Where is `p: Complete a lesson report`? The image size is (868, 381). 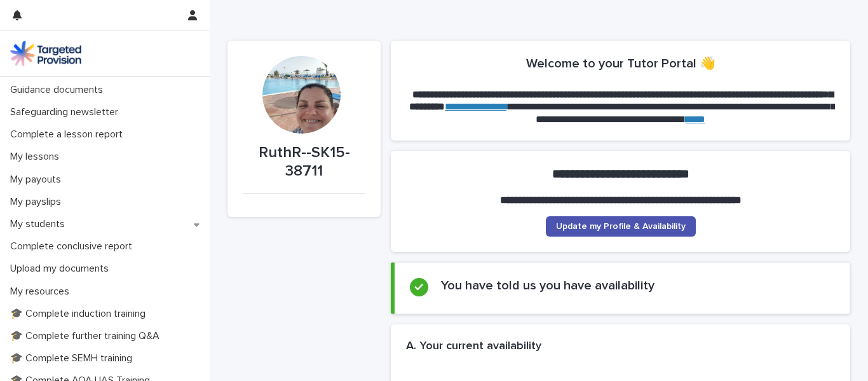
p: Complete a lesson report is located at coordinates (69, 134).